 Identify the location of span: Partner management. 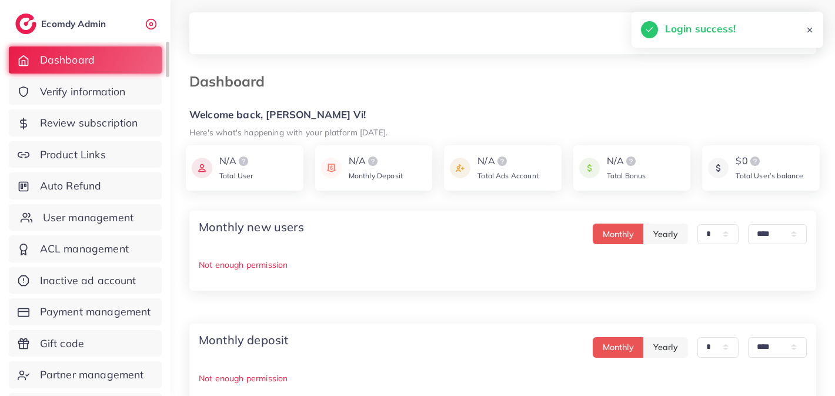
(92, 374).